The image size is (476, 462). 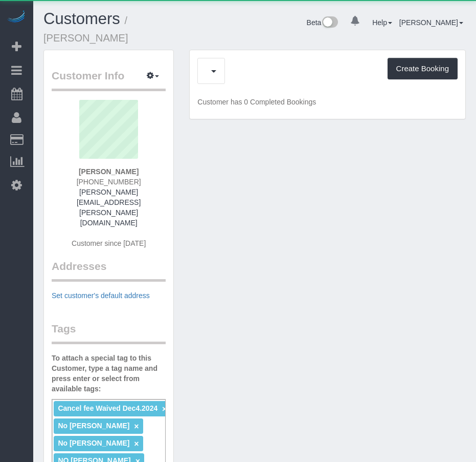 I want to click on a: Automaid Logo, so click(x=17, y=17).